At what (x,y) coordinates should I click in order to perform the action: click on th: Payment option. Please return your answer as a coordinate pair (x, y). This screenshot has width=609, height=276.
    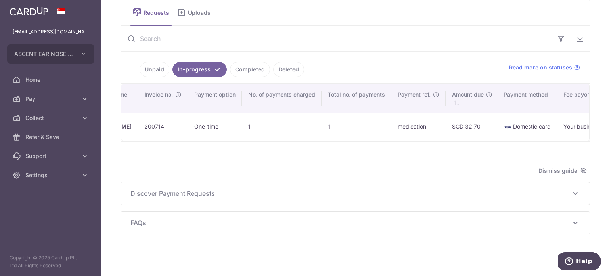
    Looking at the image, I should click on (215, 98).